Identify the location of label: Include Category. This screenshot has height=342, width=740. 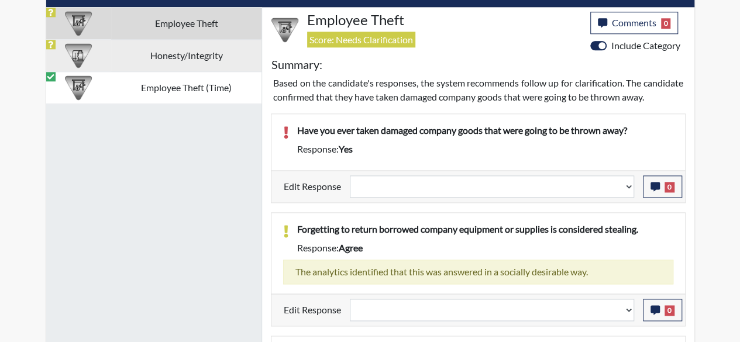
(646, 46).